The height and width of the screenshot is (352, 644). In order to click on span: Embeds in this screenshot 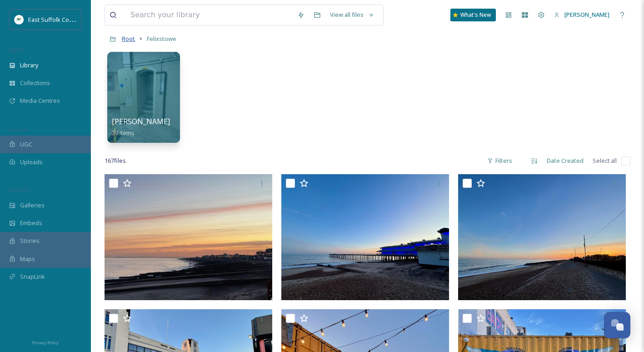, I will do `click(31, 223)`.